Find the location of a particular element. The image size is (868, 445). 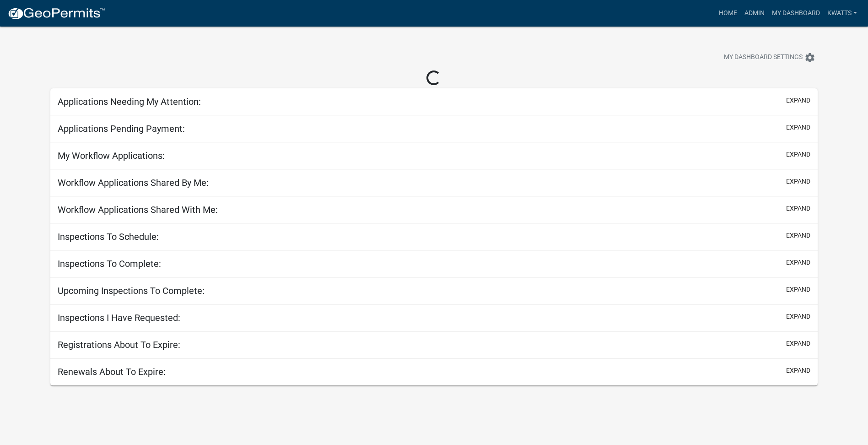

h5: Upcoming Inspections To Complete: is located at coordinates (131, 291).